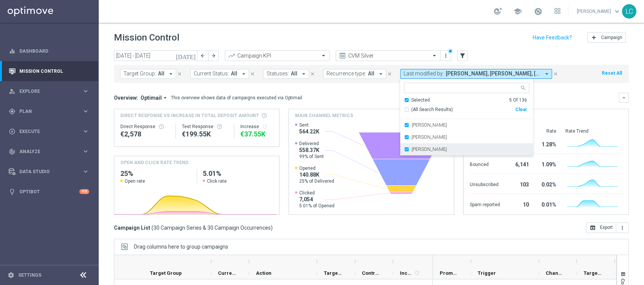  I want to click on span: 564.22K, so click(309, 132).